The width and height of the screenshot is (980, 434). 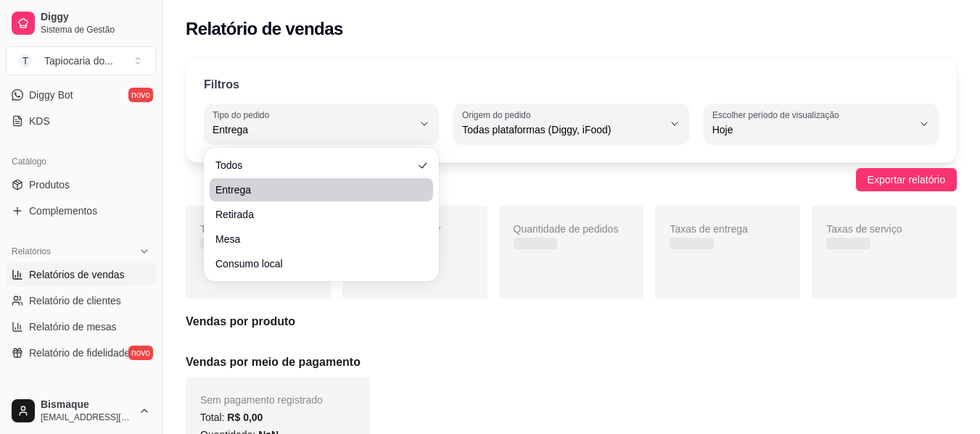 I want to click on span: Total vendido, so click(x=230, y=229).